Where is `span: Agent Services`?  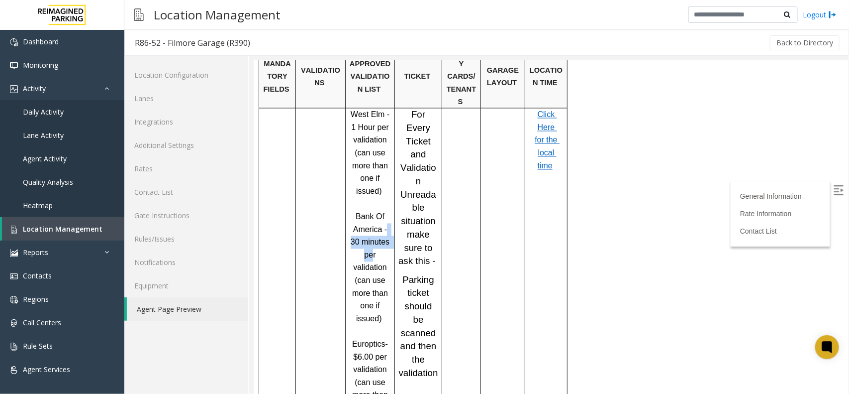 span: Agent Services is located at coordinates (46, 369).